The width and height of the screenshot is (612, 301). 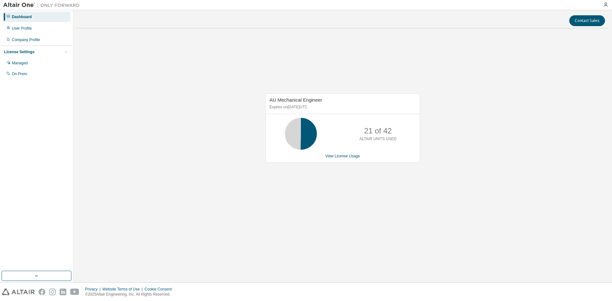 What do you see at coordinates (75, 292) in the screenshot?
I see `img: youtube.svg` at bounding box center [75, 292].